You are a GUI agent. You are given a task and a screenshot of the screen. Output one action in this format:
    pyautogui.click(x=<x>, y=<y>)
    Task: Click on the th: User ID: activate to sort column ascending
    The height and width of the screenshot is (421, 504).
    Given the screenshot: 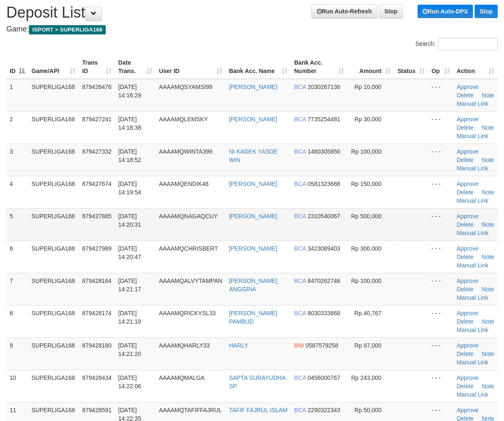 What is the action you would take?
    pyautogui.click(x=191, y=67)
    